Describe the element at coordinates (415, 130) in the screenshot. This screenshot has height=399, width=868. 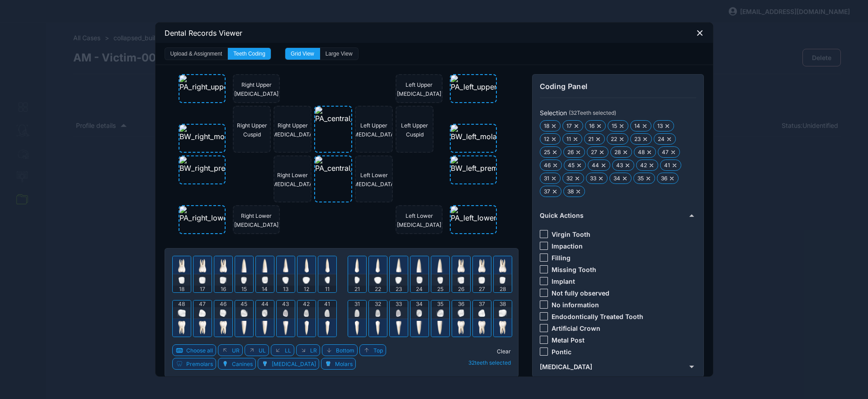
I see `span: Left Upper Cuspid` at that location.